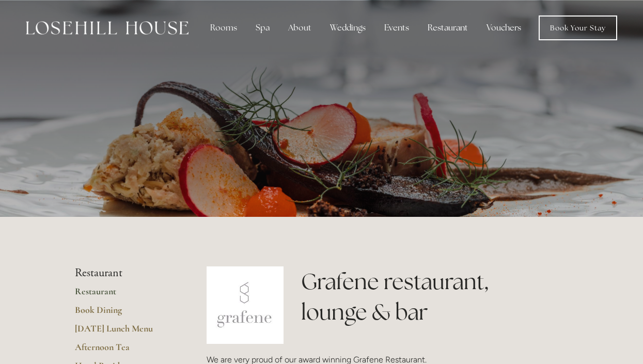  What do you see at coordinates (107, 28) in the screenshot?
I see `img: Losehill House` at bounding box center [107, 28].